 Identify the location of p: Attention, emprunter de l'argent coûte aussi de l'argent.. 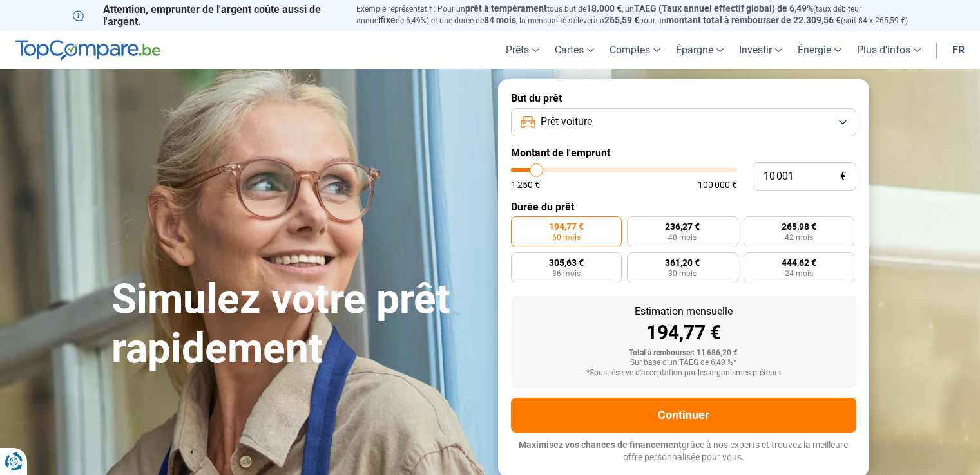
(206, 16).